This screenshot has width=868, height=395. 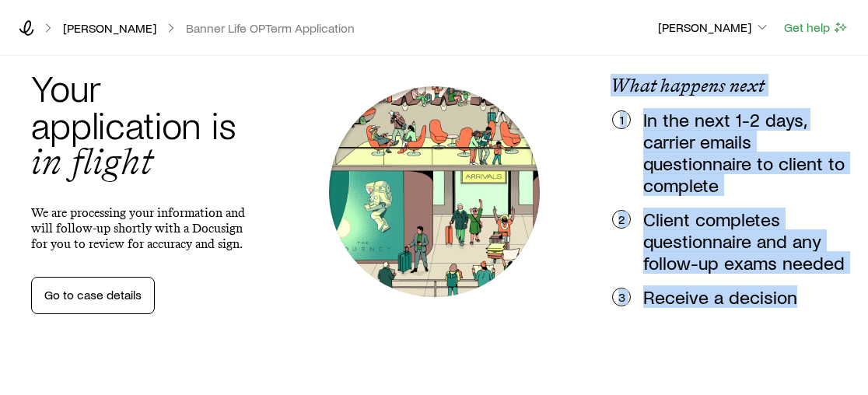 What do you see at coordinates (621, 120) in the screenshot?
I see `p: 1` at bounding box center [621, 120].